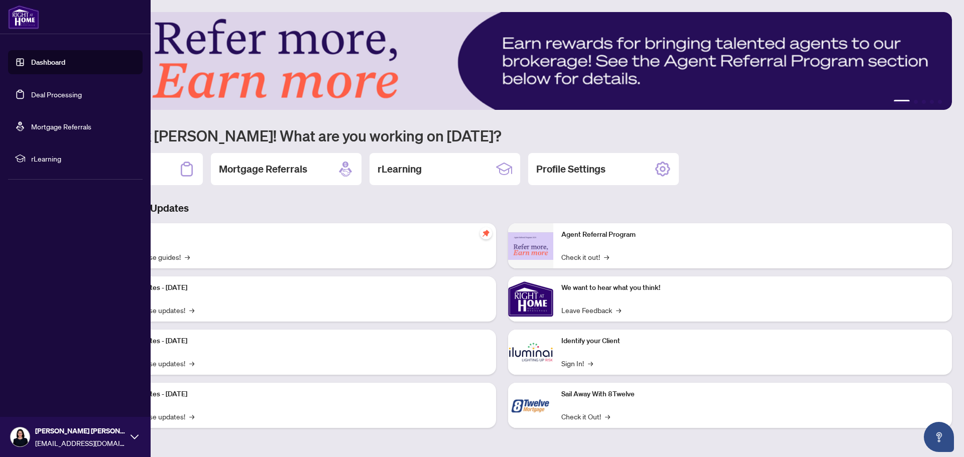 Image resolution: width=964 pixels, height=457 pixels. Describe the element at coordinates (902, 102) in the screenshot. I see `button: 1` at that location.